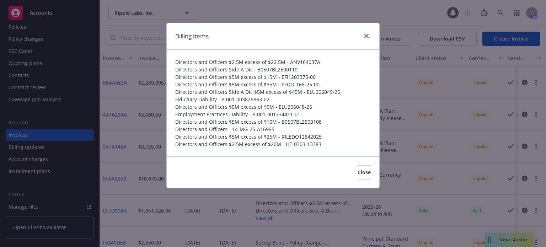 This screenshot has width=546, height=247. Describe the element at coordinates (273, 107) in the screenshot. I see `span: Directors and Officers $5M excess of $5M - ELU206048-25` at that location.